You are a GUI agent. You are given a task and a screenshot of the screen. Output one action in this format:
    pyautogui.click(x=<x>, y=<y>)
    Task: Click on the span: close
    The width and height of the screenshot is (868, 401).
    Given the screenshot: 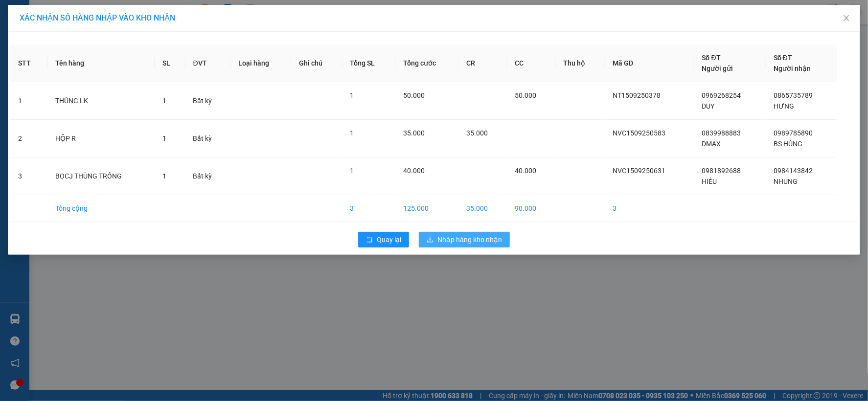 What is the action you would take?
    pyautogui.click(x=846, y=18)
    